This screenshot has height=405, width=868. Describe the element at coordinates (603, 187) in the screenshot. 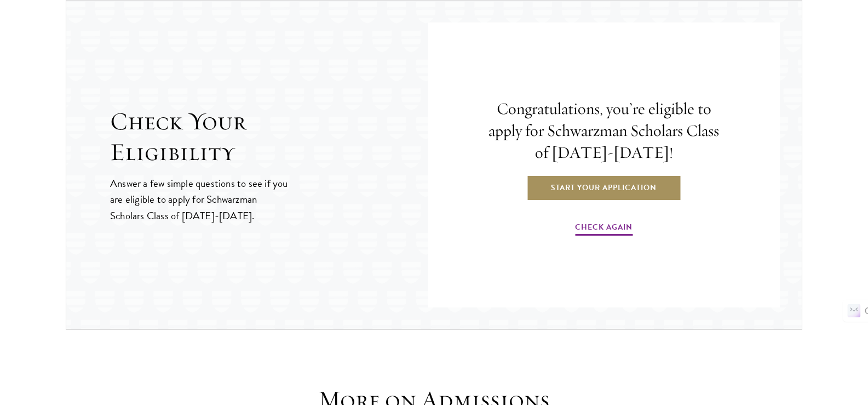

I see `a: Start Your Application` at that location.